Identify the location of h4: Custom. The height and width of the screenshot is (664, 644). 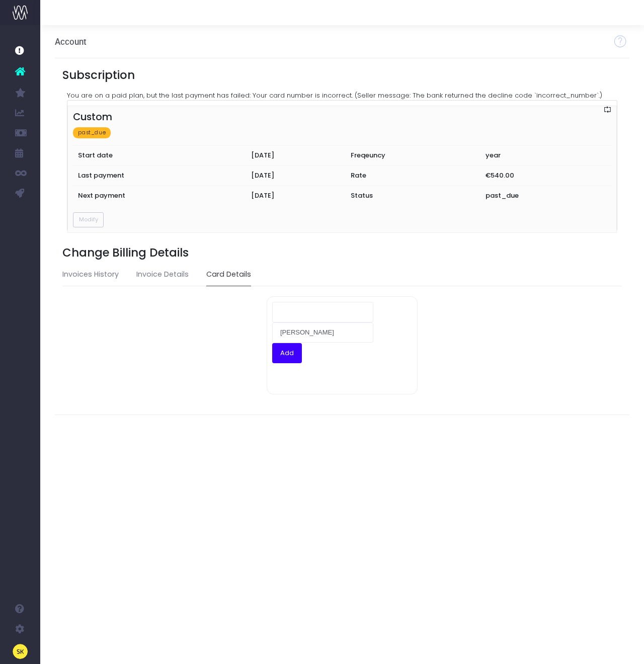
(341, 116).